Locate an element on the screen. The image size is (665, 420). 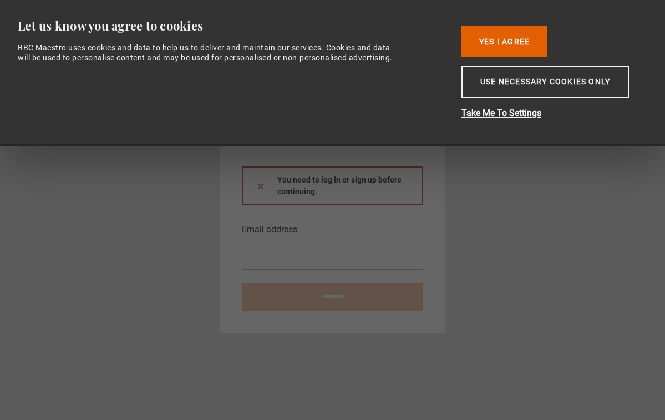
div: You need to log in or sign up before continuing. is located at coordinates (332, 186).